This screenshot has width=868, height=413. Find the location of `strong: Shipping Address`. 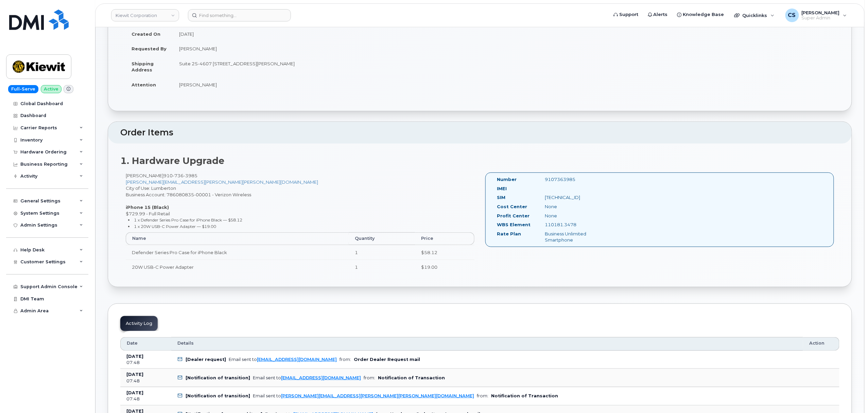

strong: Shipping Address is located at coordinates (142, 67).